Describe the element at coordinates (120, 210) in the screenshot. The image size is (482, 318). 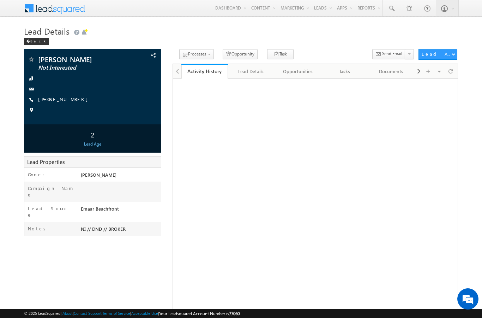
I see `div: Emaar Beachfront` at that location.